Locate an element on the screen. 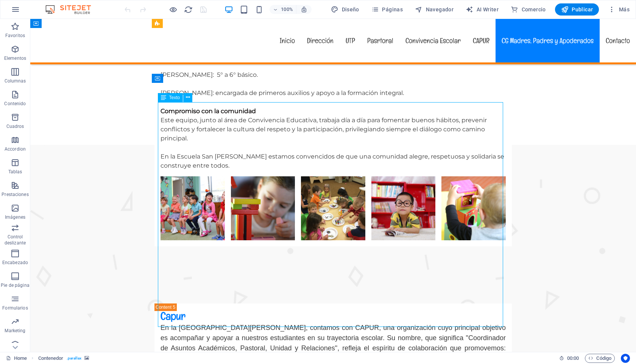  p: Tablas is located at coordinates (15, 172).